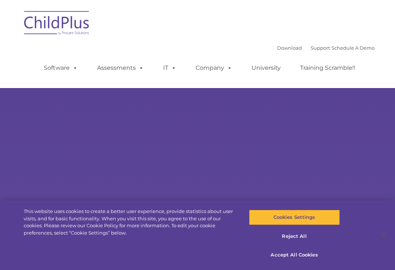 Image resolution: width=395 pixels, height=270 pixels. I want to click on button: Close, so click(383, 234).